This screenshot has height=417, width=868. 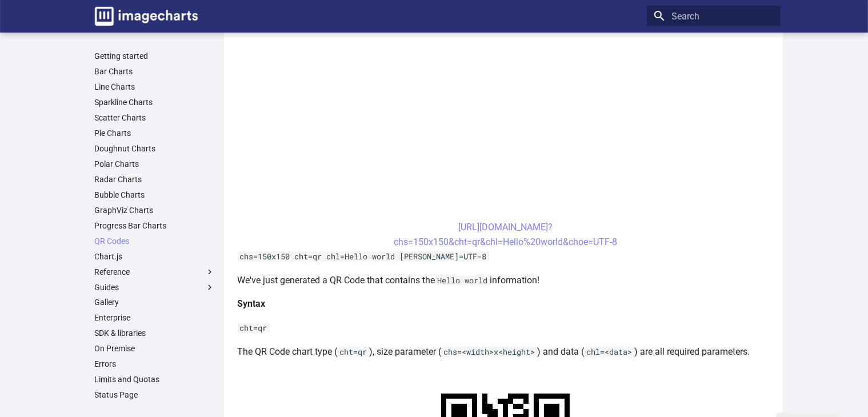 I want to click on a: Chart.js, so click(x=154, y=256).